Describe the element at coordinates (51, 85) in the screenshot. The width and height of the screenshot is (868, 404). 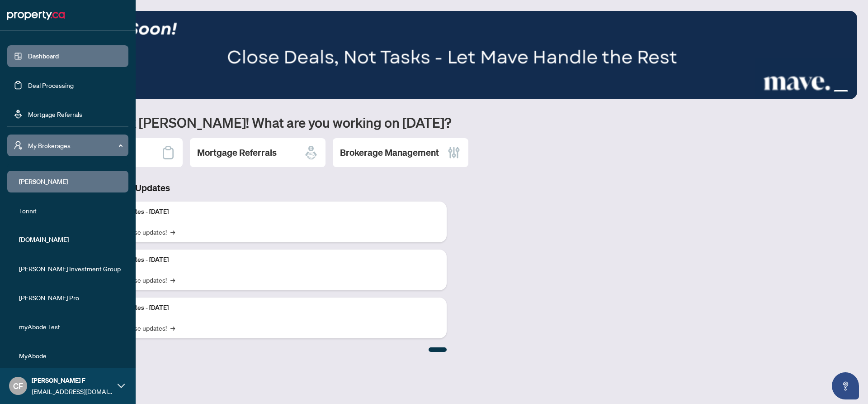
I see `a: Deal Processing` at that location.